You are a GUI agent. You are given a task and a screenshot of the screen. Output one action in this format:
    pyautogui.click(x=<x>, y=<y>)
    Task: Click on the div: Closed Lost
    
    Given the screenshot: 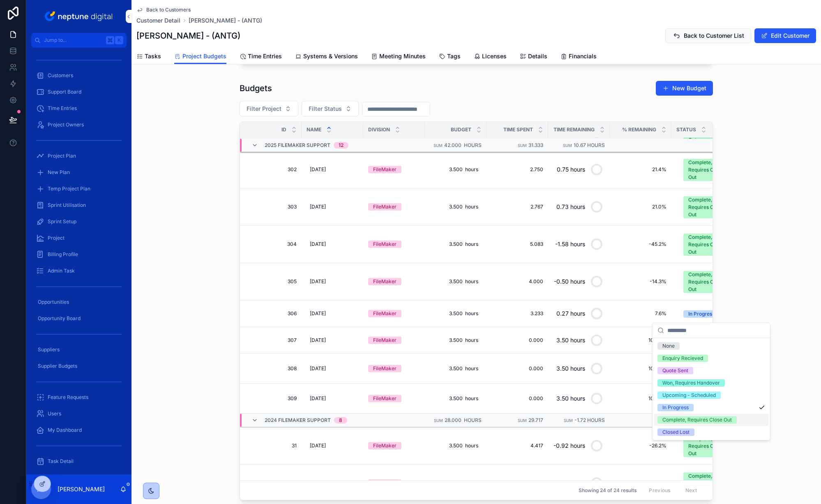 What is the action you would take?
    pyautogui.click(x=676, y=433)
    